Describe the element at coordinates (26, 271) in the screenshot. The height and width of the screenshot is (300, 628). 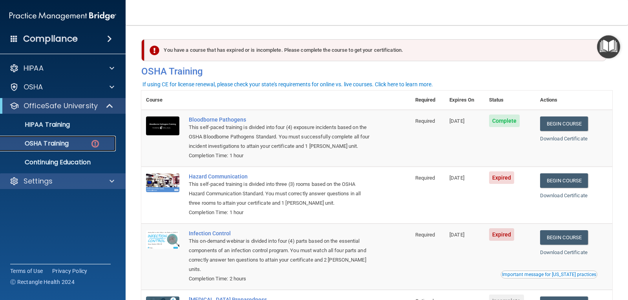
I see `a: Terms of Use` at that location.